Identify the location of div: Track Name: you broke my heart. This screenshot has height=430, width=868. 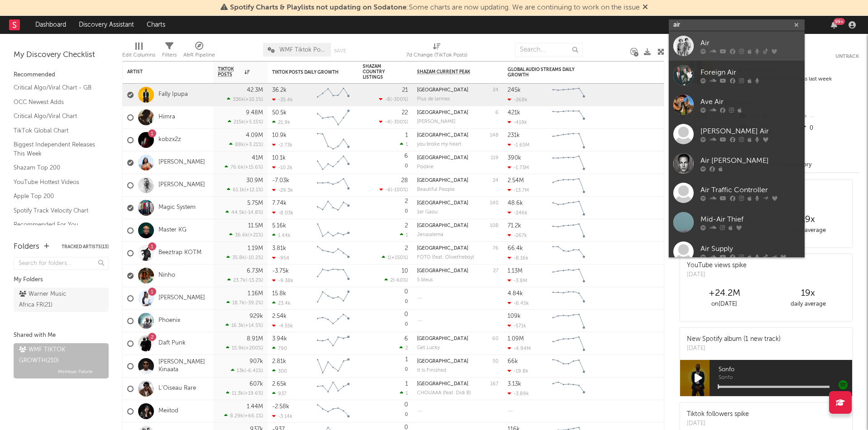
(439, 144).